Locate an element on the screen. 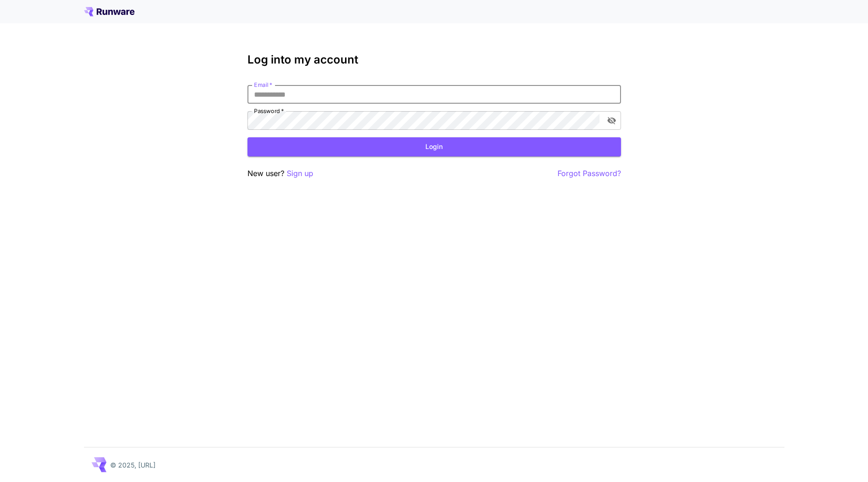 Image resolution: width=868 pixels, height=482 pixels. button: toggle password visibility is located at coordinates (612, 120).